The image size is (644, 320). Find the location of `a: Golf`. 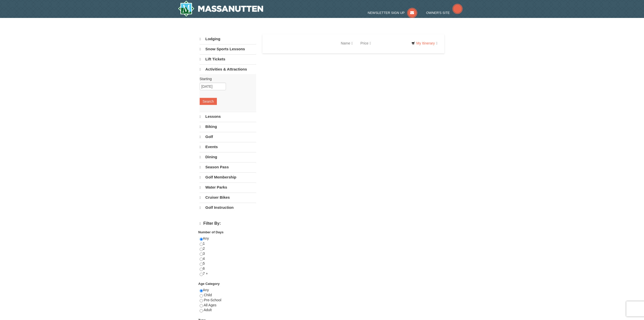

a: Golf is located at coordinates (228, 136).